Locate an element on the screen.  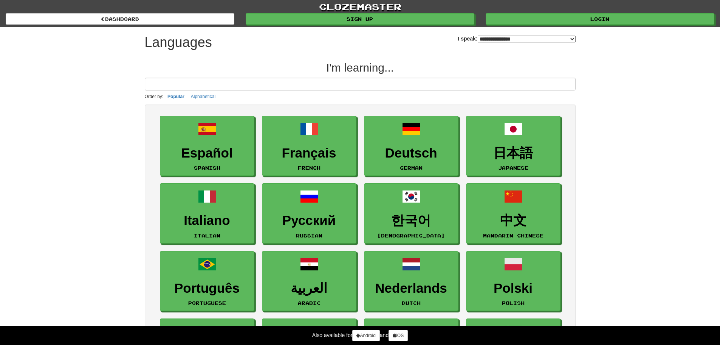
small: French is located at coordinates (309, 168).